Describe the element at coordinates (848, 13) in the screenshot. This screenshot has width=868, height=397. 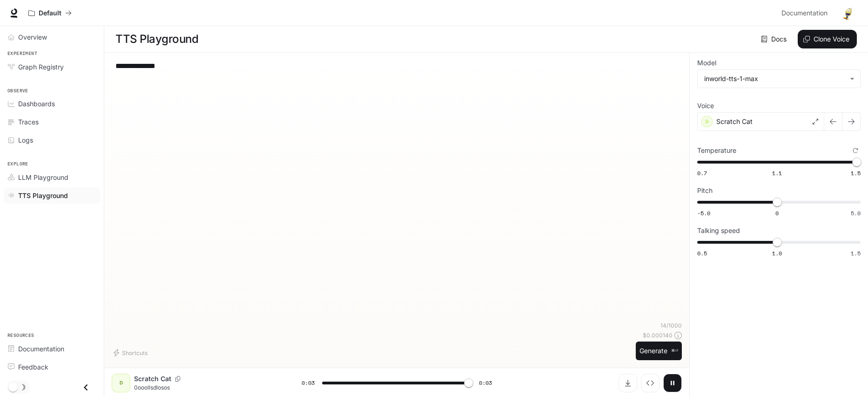
I see `img: User avatar` at that location.